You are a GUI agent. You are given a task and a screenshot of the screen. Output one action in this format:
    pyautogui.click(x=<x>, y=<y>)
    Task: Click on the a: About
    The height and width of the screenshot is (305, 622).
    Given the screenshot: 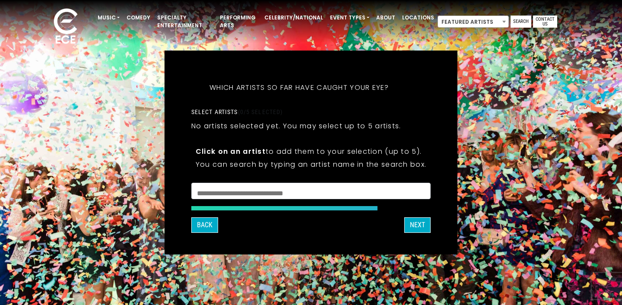 What is the action you would take?
    pyautogui.click(x=386, y=18)
    